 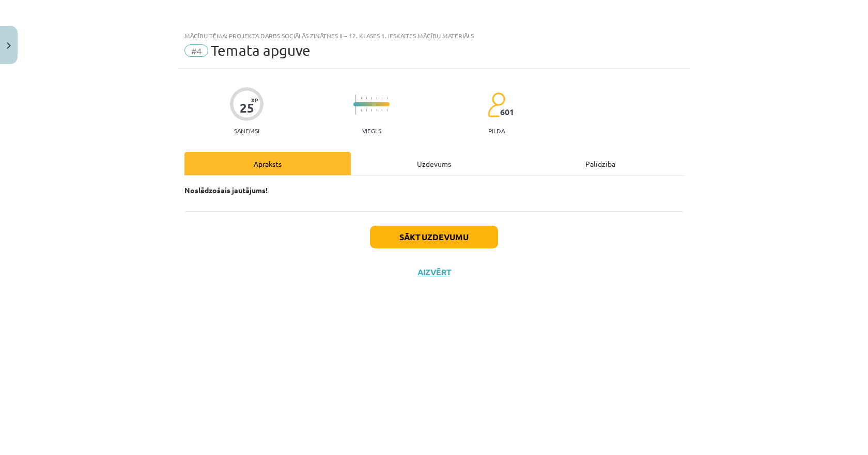 I want to click on p: pilda, so click(x=497, y=131).